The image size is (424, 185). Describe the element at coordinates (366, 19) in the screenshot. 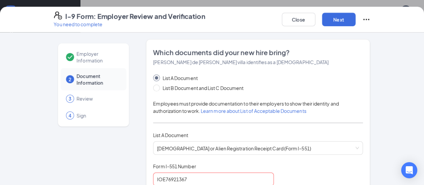

I see `svg: Ellipses` at that location.